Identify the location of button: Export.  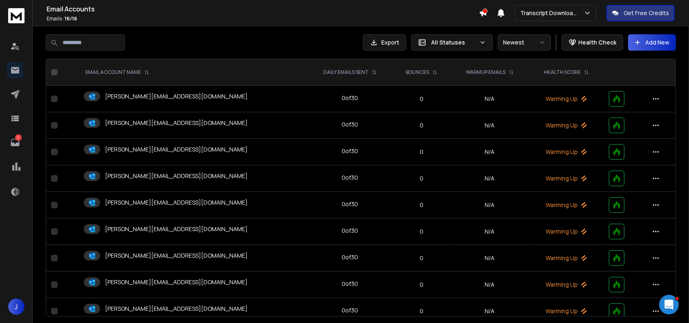
(384, 42).